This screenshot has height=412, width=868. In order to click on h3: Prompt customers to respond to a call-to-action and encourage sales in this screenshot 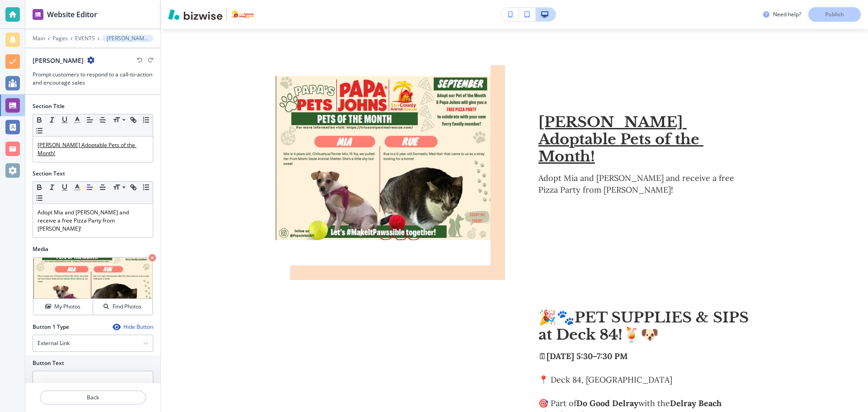, I will do `click(92, 78)`.